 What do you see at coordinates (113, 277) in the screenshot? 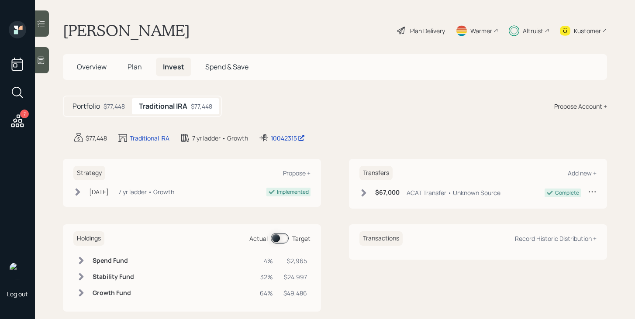
I see `h6: Stability Fund` at bounding box center [113, 277].